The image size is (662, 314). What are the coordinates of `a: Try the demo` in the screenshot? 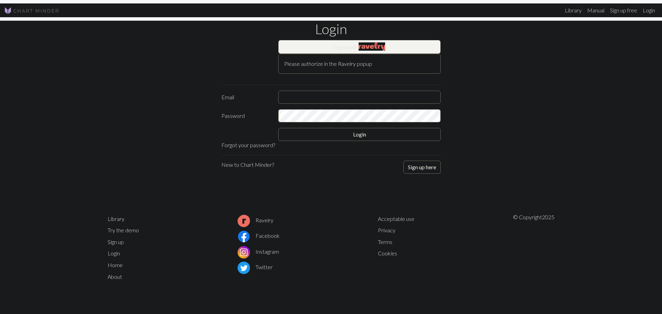 It's located at (123, 230).